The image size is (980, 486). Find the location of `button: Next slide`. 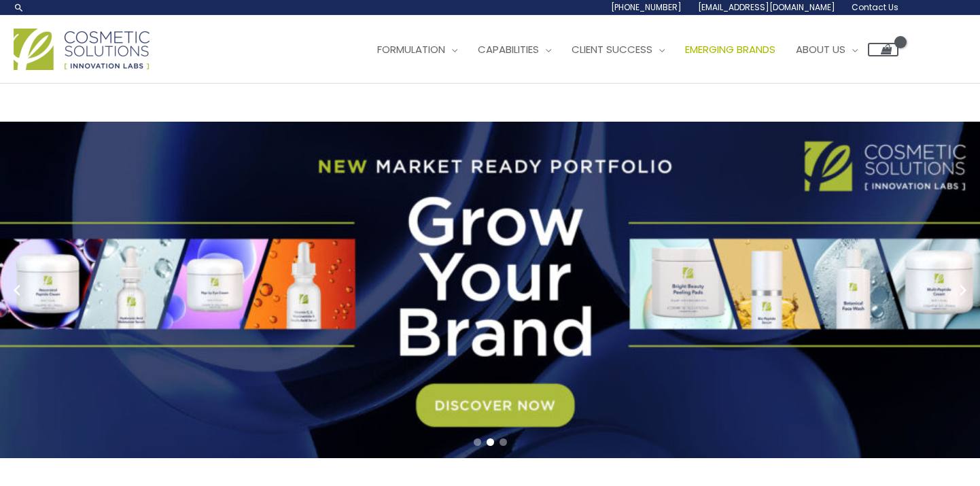

button: Next slide is located at coordinates (963, 290).